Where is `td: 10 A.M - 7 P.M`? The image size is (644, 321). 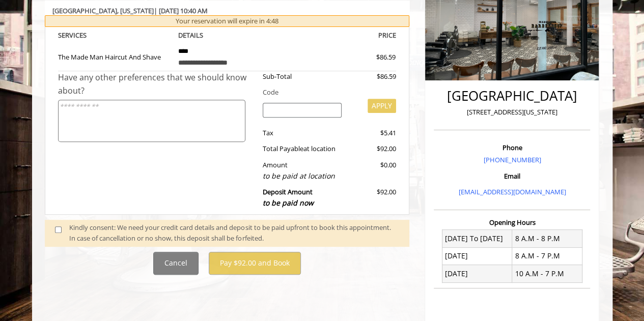 td: 10 A.M - 7 P.M is located at coordinates (547, 274).